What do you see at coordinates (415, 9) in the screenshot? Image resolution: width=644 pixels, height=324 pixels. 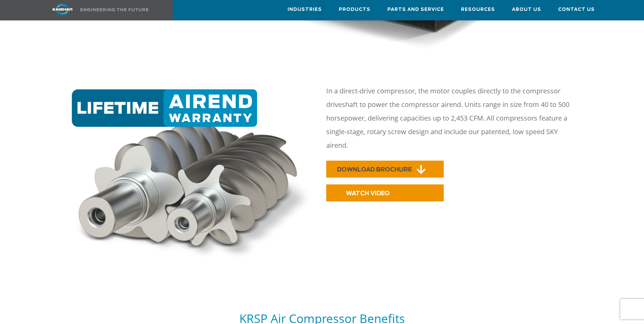 I see `a: Parts and Service` at bounding box center [415, 9].